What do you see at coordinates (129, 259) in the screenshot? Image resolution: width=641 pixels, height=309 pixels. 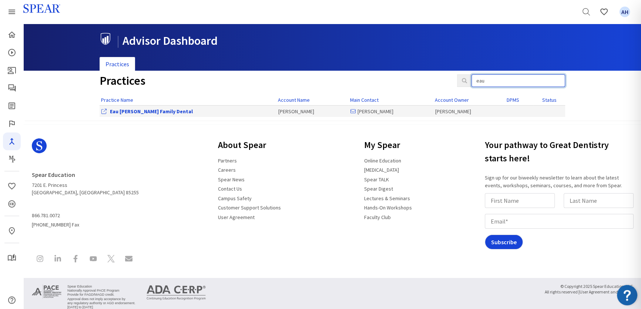 I see `a: Contact Spear Education` at bounding box center [129, 259].